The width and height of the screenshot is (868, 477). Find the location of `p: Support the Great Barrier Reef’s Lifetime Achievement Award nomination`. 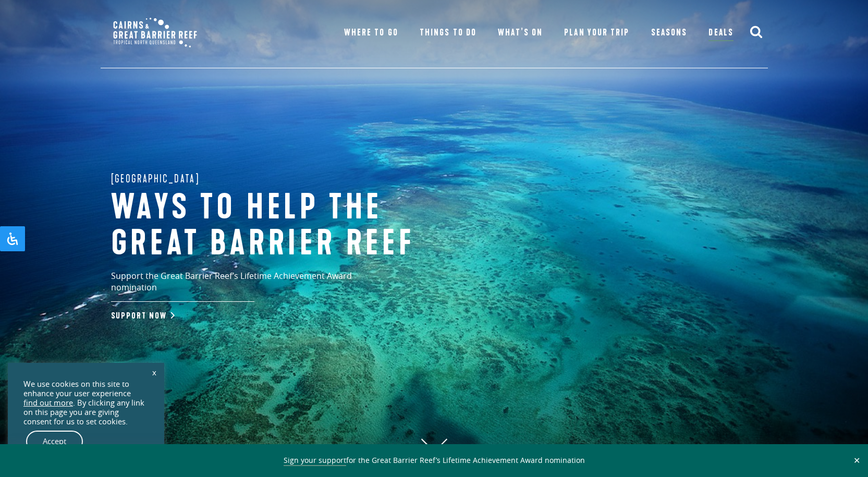

p: Support the Great Barrier Reef’s Lifetime Achievement Award nomination is located at coordinates (255, 286).